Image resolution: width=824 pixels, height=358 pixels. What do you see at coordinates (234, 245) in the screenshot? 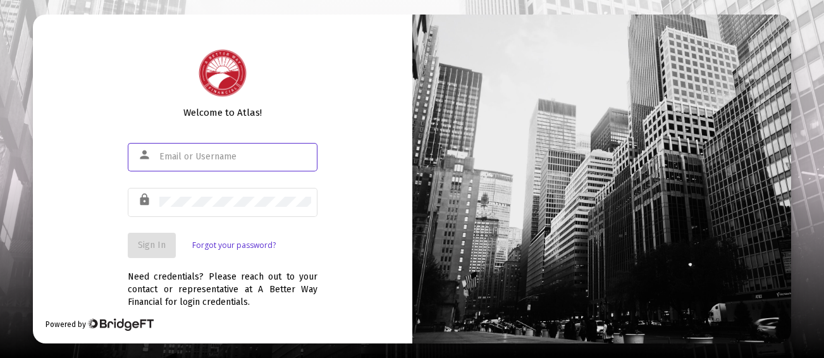
I see `a: Forgot your password?` at bounding box center [234, 245].